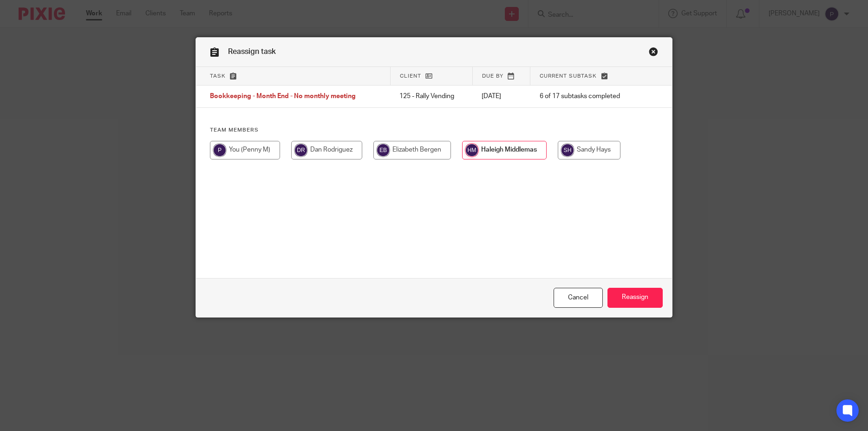 The height and width of the screenshot is (431, 868). I want to click on span: Task, so click(218, 76).